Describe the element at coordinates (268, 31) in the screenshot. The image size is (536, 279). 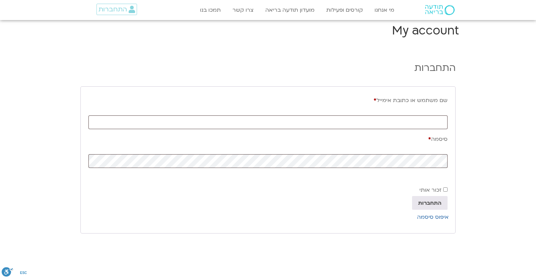
I see `h1: My account` at that location.